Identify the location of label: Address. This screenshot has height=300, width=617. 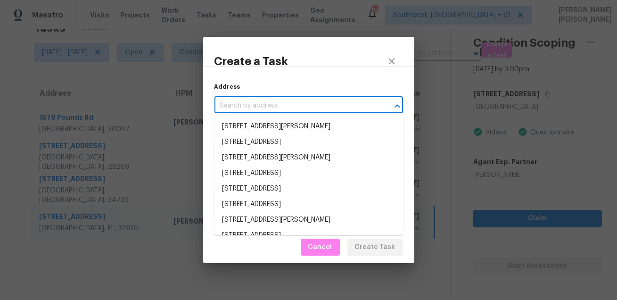
(227, 87).